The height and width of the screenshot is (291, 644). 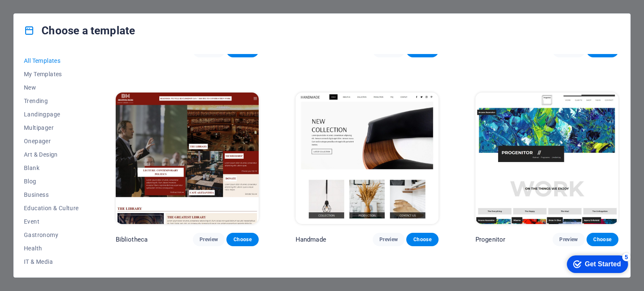 What do you see at coordinates (51, 235) in the screenshot?
I see `button: Gastronomy` at bounding box center [51, 235].